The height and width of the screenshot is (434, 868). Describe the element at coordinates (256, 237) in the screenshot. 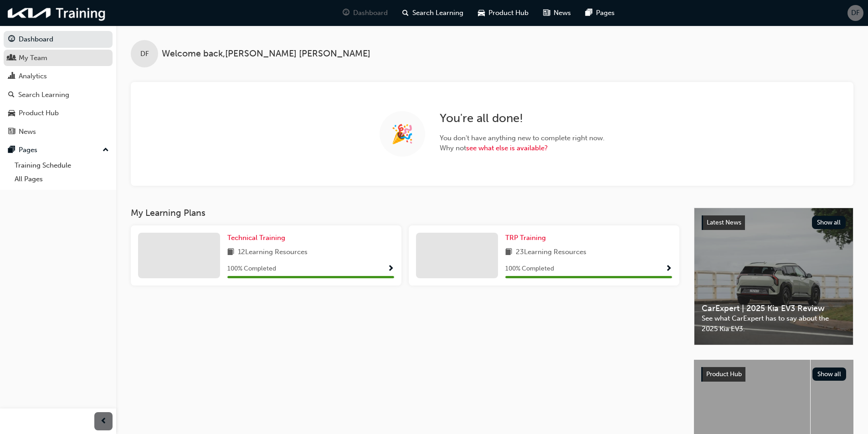

I see `span: Technical Training` at that location.